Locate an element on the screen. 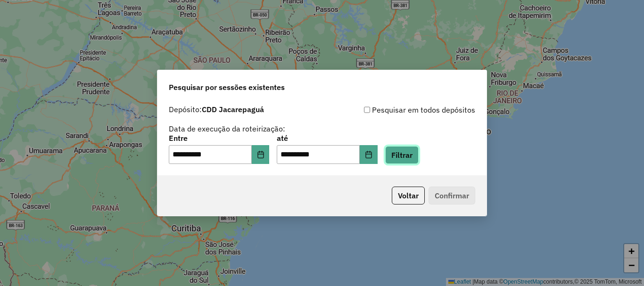 This screenshot has height=286, width=644. label: até is located at coordinates (326, 138).